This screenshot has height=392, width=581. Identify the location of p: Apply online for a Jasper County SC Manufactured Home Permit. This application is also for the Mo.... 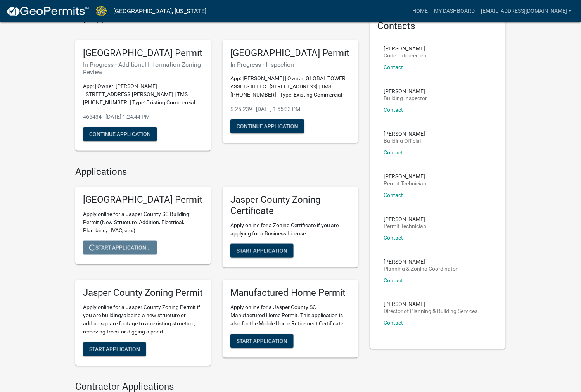
(291, 316).